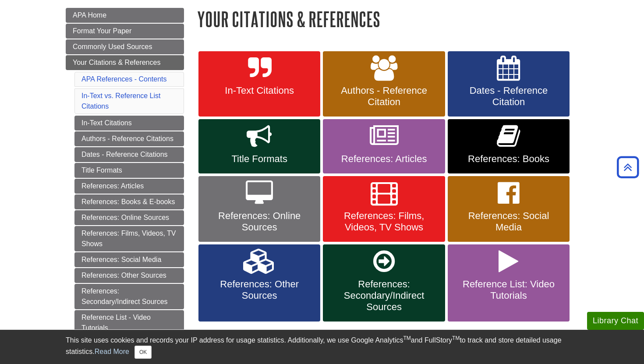 The image size is (644, 364). What do you see at coordinates (121, 101) in the screenshot?
I see `a: In-Text vs. Reference List Citations` at bounding box center [121, 101].